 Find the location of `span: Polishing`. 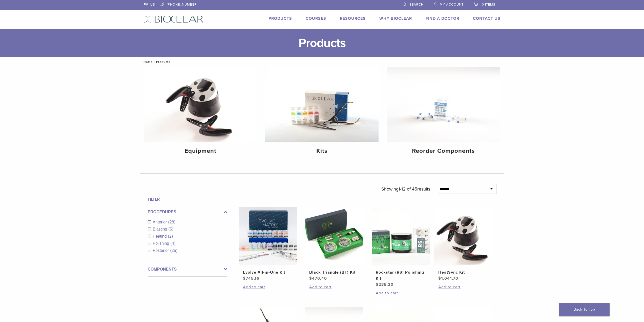

span: Polishing is located at coordinates (162, 243).